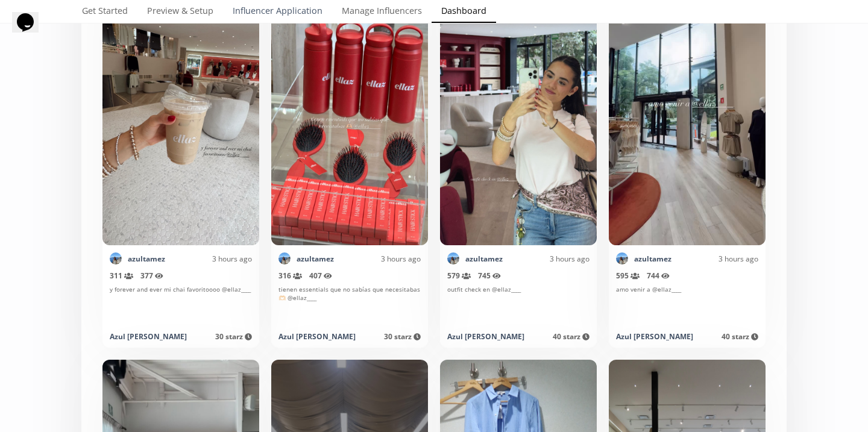 The height and width of the screenshot is (432, 868). Describe the element at coordinates (121, 275) in the screenshot. I see `span: 311` at that location.